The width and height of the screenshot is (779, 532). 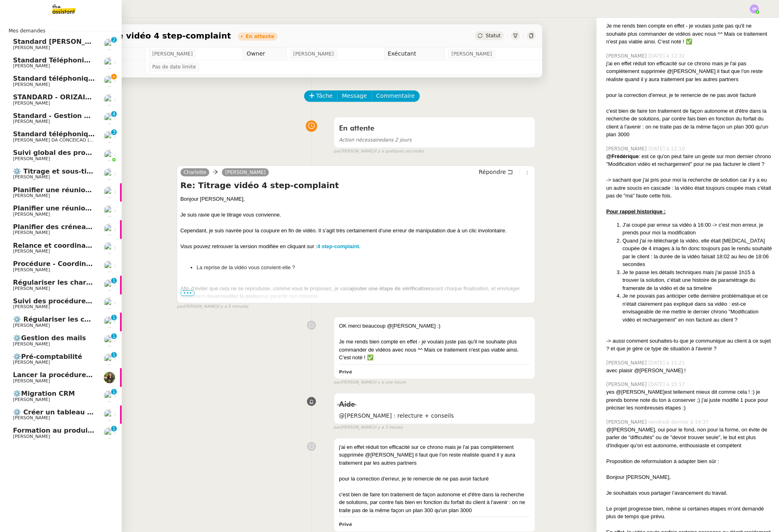 What do you see at coordinates (109, 118) in the screenshot?
I see `img: users%2FW4OQjB9BRtYK2an7yusO0WsYLsD3%2Favatar%2F28027066-518b-424c-8476-65f2e549ac29` at bounding box center [109, 118].